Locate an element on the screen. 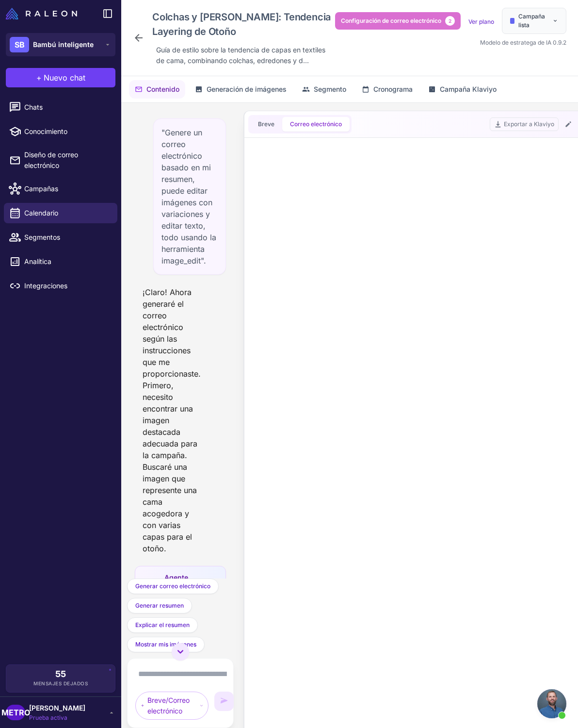 Image resolution: width=578 pixels, height=728 pixels. font: Segmentos is located at coordinates (42, 236).